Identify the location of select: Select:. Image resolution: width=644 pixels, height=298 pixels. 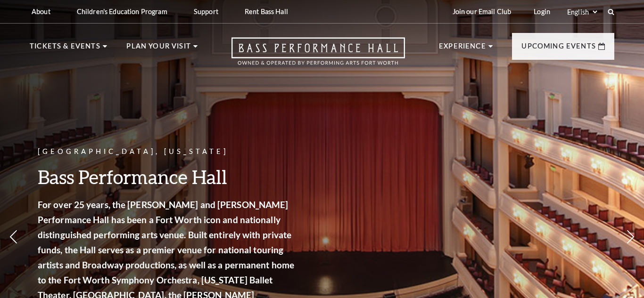
(582, 12).